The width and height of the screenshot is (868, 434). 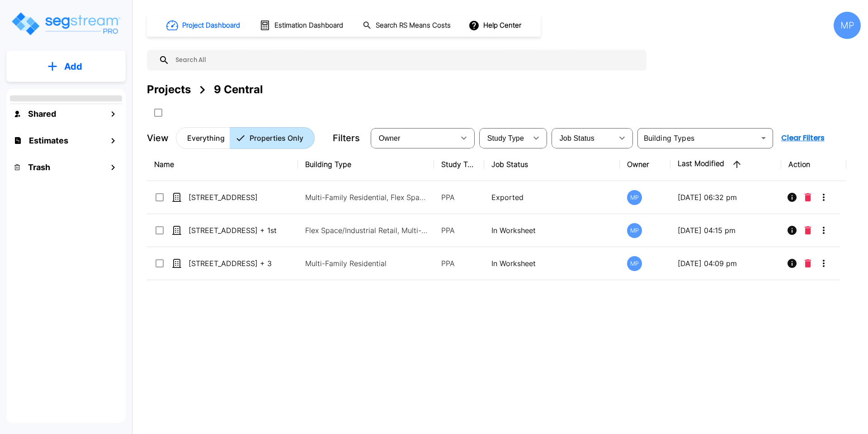 I want to click on h1: Search RS Means Costs, so click(x=413, y=26).